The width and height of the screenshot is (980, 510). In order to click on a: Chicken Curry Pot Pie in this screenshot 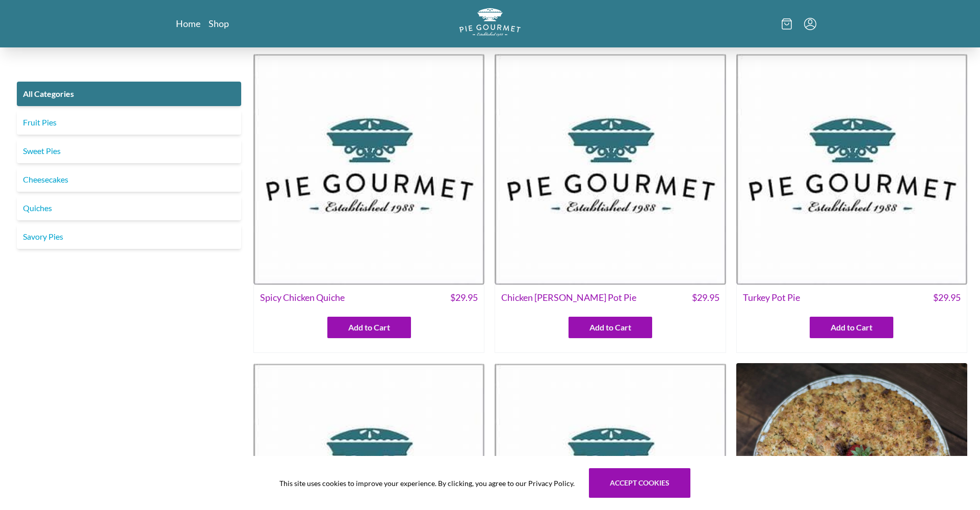, I will do `click(609, 169)`.